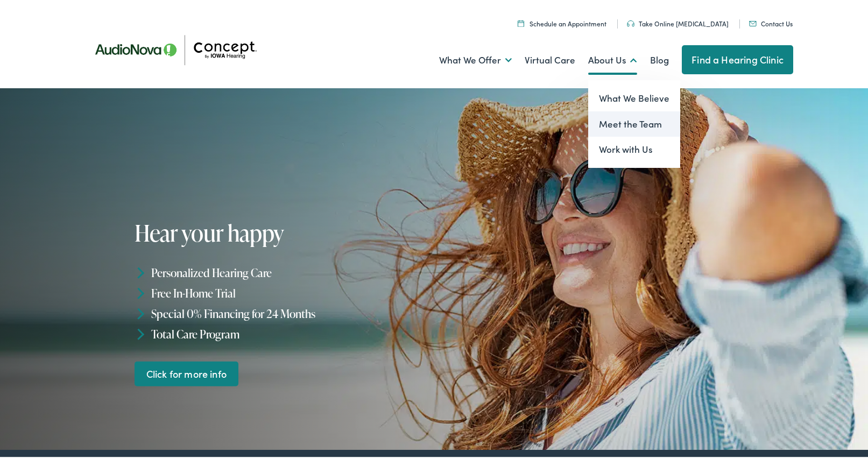  What do you see at coordinates (286, 331) in the screenshot?
I see `li: Total Care Program` at bounding box center [286, 331].